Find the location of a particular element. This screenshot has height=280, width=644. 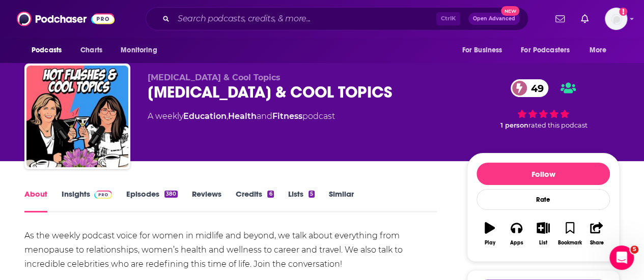

button: List is located at coordinates (543, 234).